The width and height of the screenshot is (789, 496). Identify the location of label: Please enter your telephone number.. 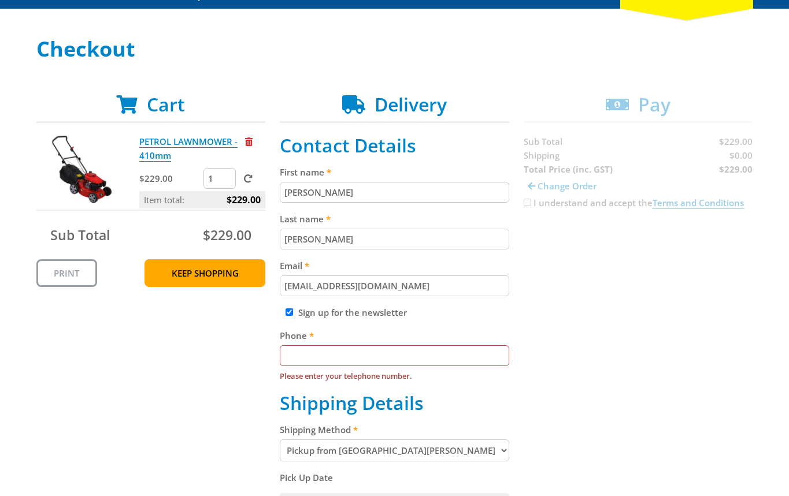
(394, 376).